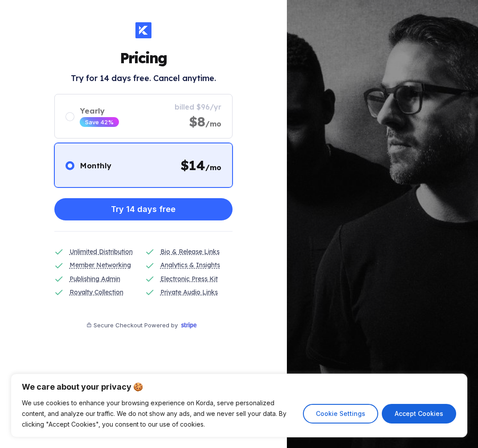 This screenshot has height=448, width=478. Describe the element at coordinates (96, 292) in the screenshot. I see `div: Royalty Collection` at that location.